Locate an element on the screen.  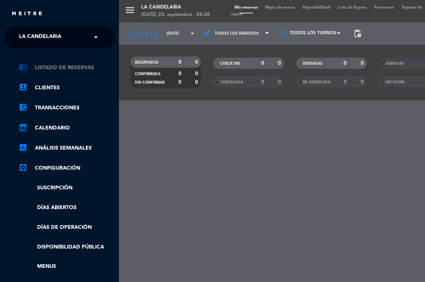
img: MEITRE is located at coordinates (27, 14).